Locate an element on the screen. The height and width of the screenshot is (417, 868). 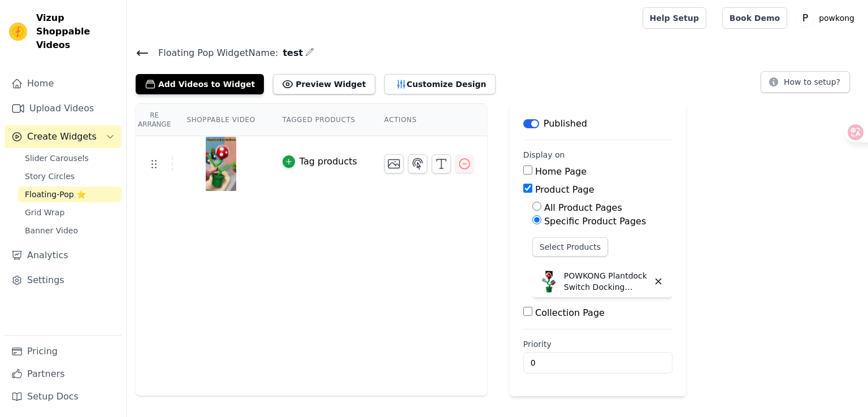
img: Vizup is located at coordinates (18, 31).